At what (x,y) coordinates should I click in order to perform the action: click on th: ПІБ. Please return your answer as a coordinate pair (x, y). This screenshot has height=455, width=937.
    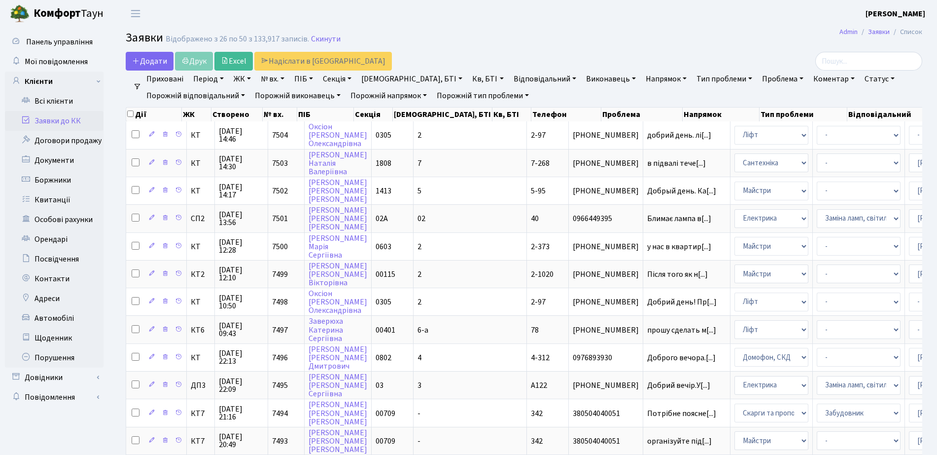
    Looking at the image, I should click on (325, 114).